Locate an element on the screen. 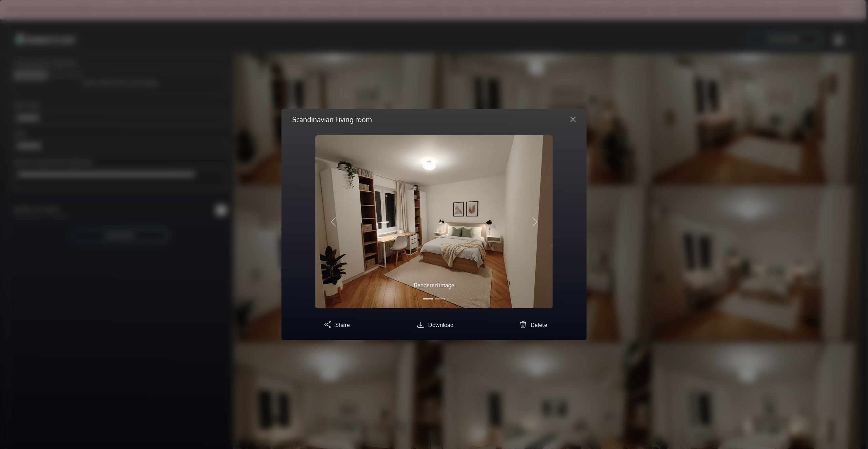 The image size is (868, 449). a: Share is located at coordinates (336, 325).